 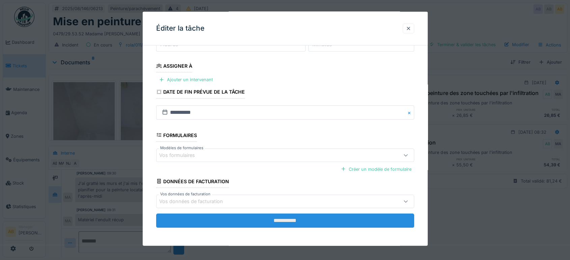 What do you see at coordinates (410, 112) in the screenshot?
I see `button: Close` at bounding box center [410, 112].